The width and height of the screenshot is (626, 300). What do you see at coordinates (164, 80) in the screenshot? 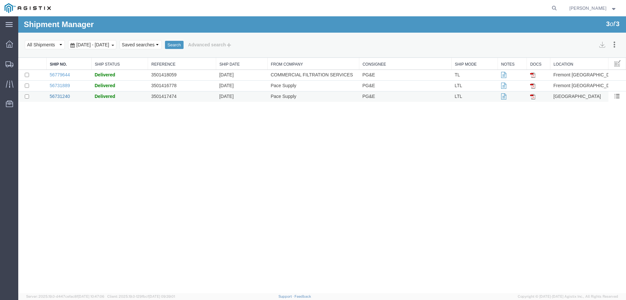
I see `td: 3501417474` at bounding box center [164, 80].